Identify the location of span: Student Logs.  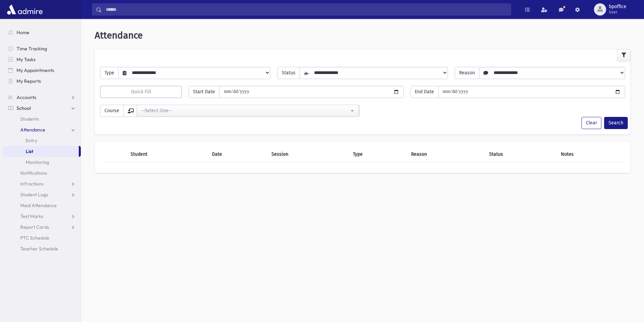
(34, 195).